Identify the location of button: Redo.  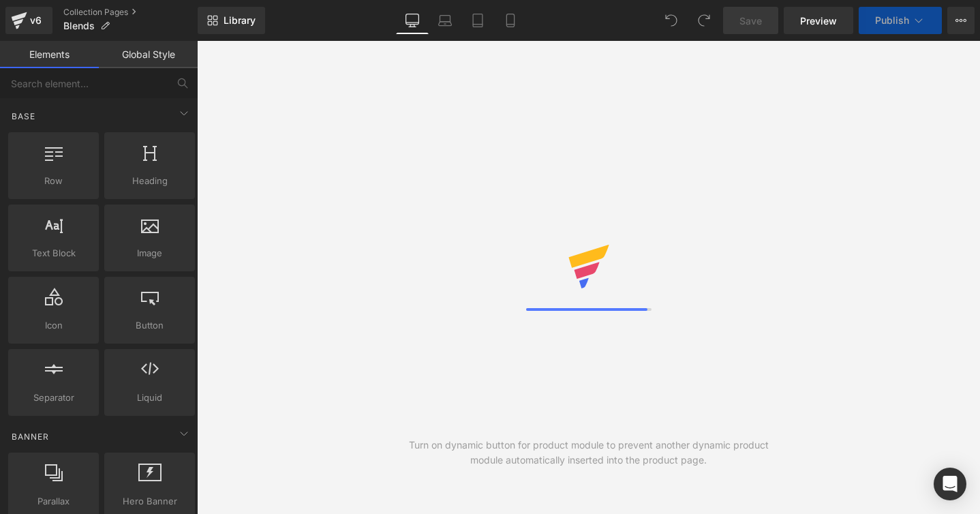
(704, 20).